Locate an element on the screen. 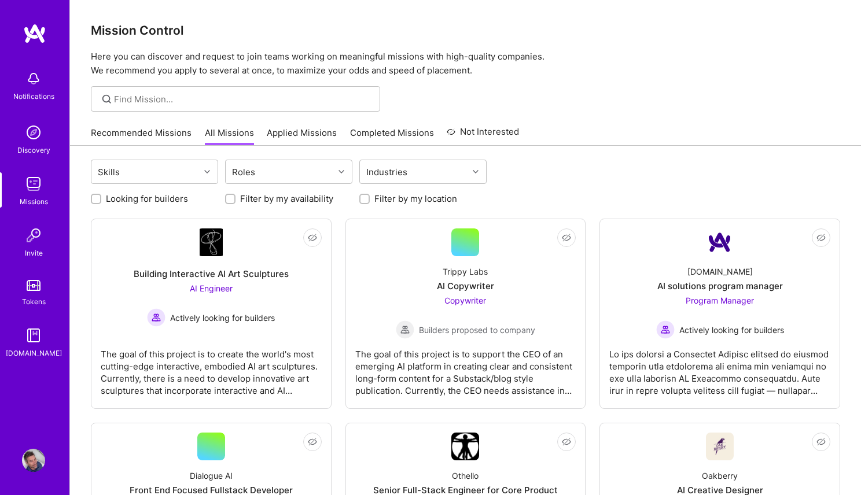 The image size is (861, 495). img: tokens is located at coordinates (34, 285).